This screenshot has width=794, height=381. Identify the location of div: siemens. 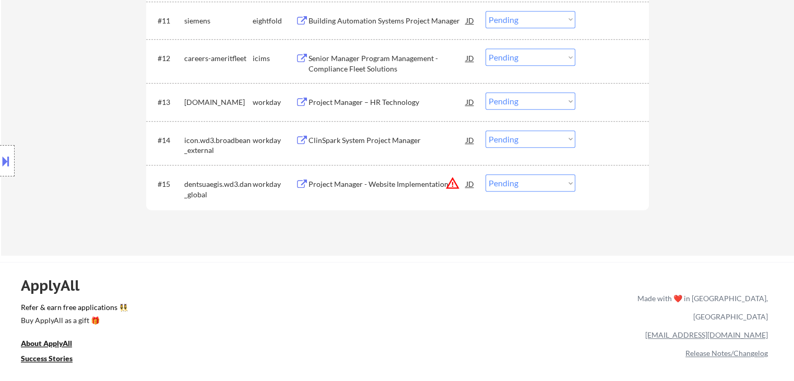
(218, 21).